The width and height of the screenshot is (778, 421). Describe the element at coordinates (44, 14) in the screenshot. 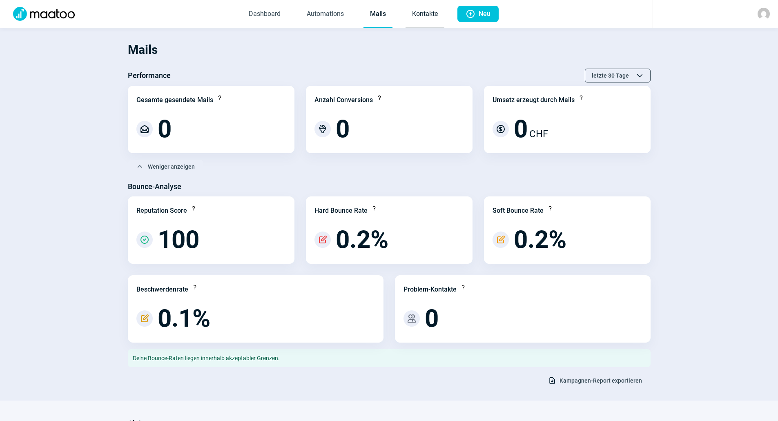

I see `img: Logo` at that location.